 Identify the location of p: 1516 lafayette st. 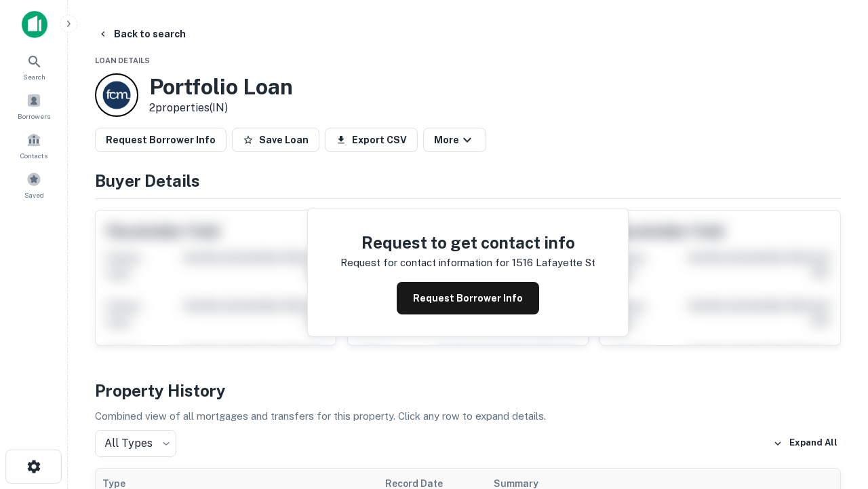
(553, 262).